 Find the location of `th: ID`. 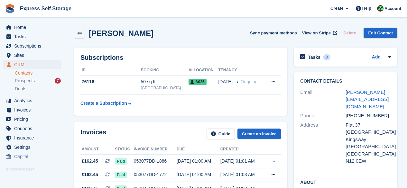

th: ID is located at coordinates (110, 71).